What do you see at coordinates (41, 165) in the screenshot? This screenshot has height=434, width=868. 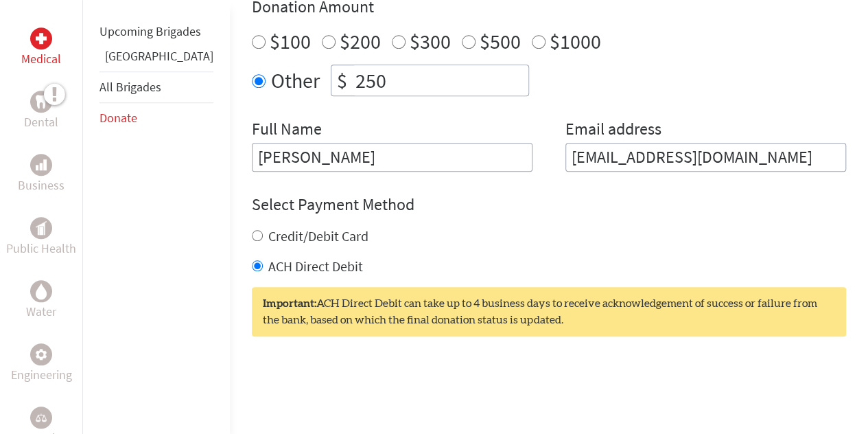 I see `div: Business` at bounding box center [41, 165].